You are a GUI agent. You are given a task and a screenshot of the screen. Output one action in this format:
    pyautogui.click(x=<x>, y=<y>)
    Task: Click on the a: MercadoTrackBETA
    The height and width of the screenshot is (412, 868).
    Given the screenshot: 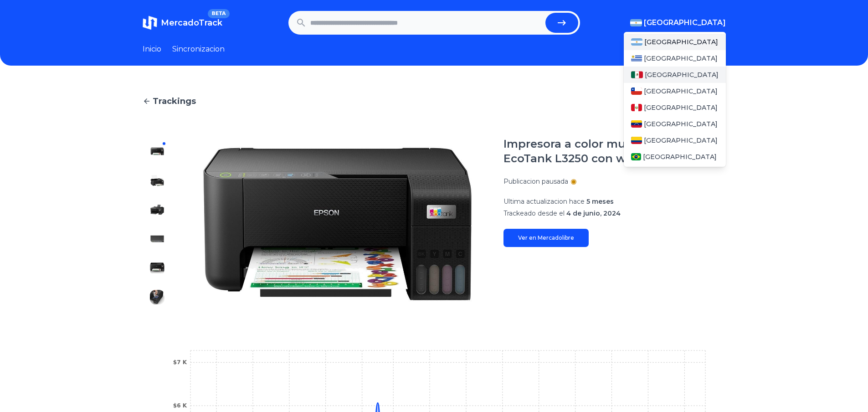 What is the action you would take?
    pyautogui.click(x=182, y=23)
    